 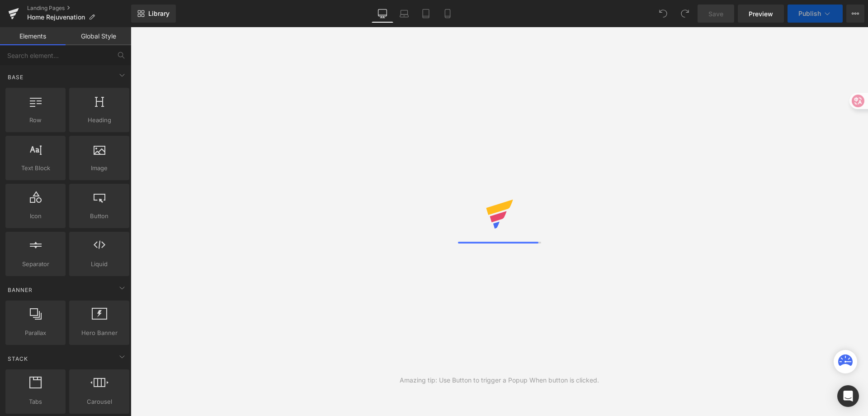 I want to click on a: Tablet, so click(x=426, y=14).